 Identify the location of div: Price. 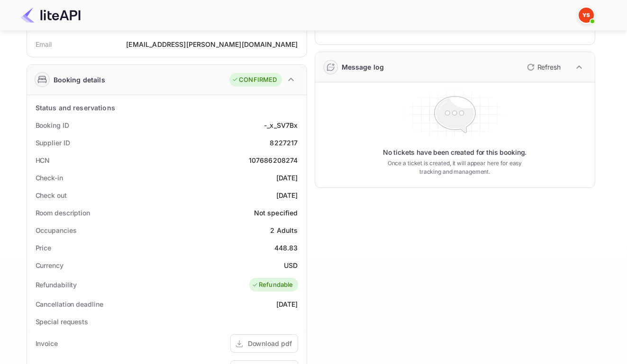
(44, 247).